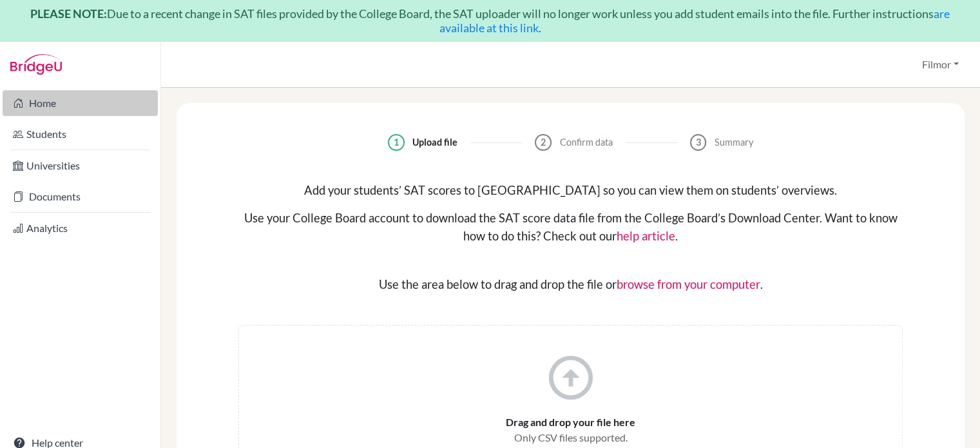  I want to click on div: Use the area below to drag and drop the file or ., so click(570, 285).